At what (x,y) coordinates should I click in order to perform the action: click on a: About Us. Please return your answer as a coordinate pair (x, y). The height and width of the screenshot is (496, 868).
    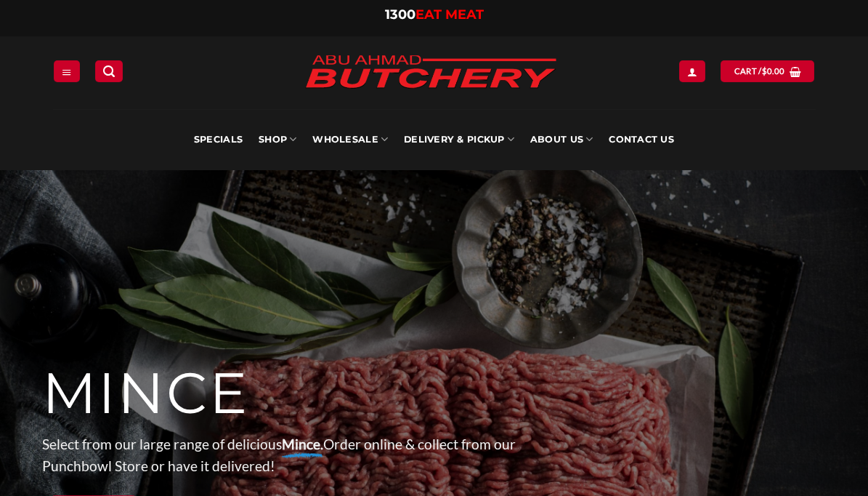
    Looking at the image, I should click on (562, 140).